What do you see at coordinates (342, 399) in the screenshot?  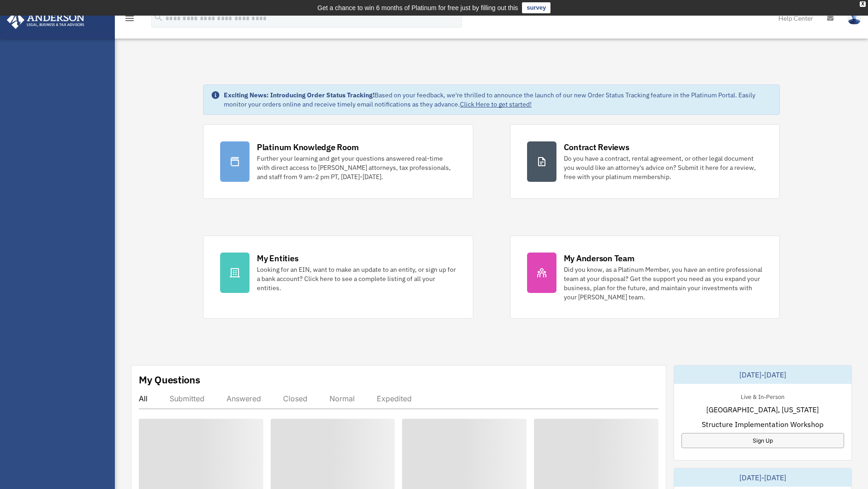 I see `div: Normal` at bounding box center [342, 399].